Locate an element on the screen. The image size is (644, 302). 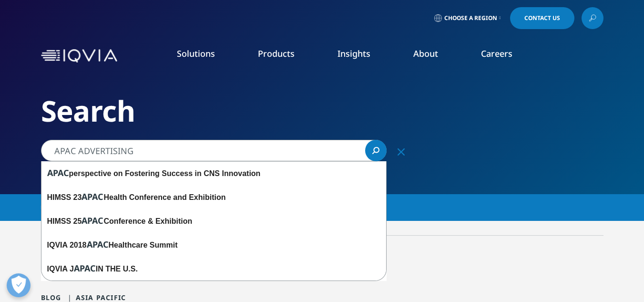
div: APAC perspective on Fostering Success in CNS InnovationHIMSS 23 APAC Health Conference and Exhibi... is located at coordinates (214, 221).